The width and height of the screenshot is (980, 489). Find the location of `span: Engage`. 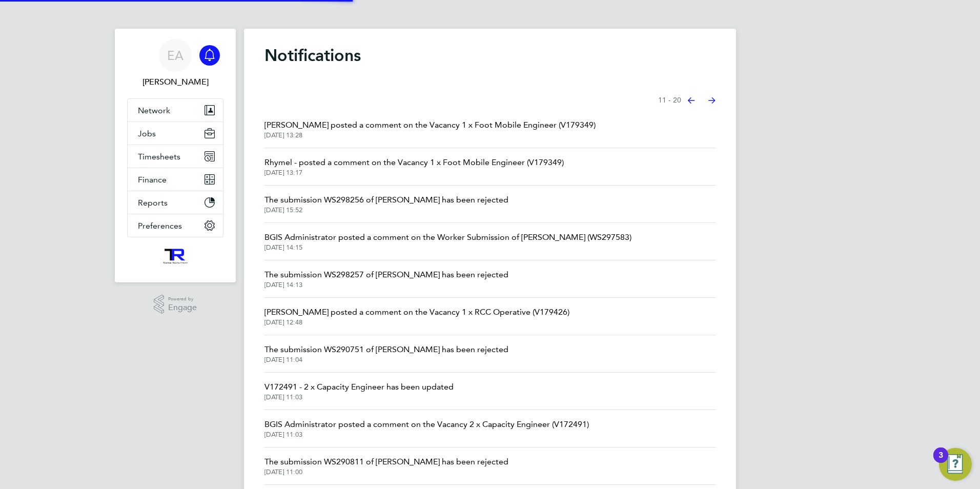

span: Engage is located at coordinates (182, 308).